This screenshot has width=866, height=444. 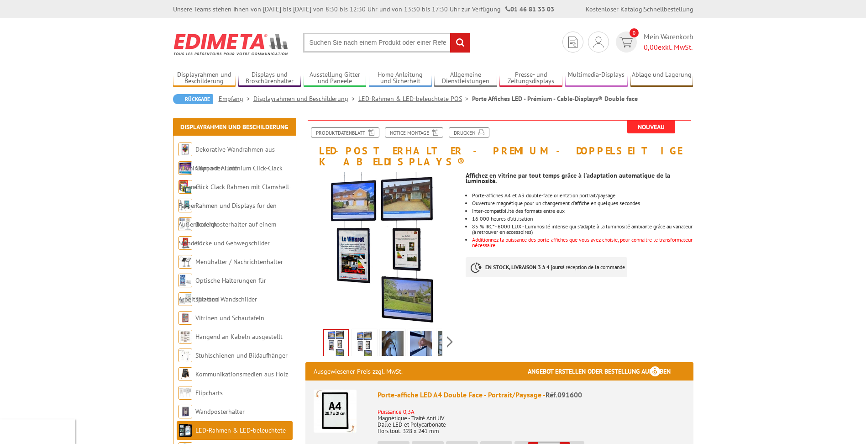 What do you see at coordinates (209, 393) in the screenshot?
I see `a: Flipcharts` at bounding box center [209, 393].